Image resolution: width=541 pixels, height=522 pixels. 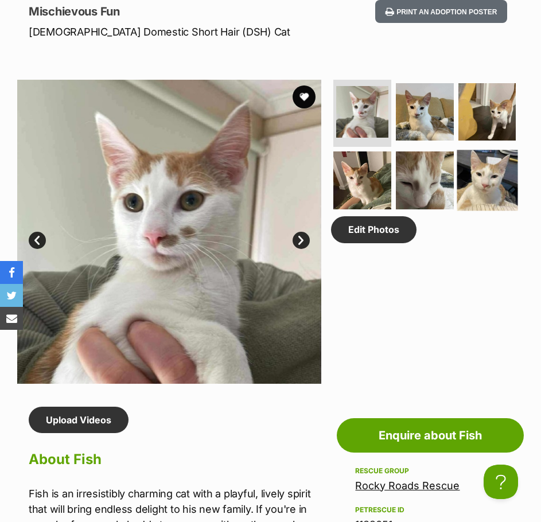 I want to click on div: Rescue group, so click(x=430, y=471).